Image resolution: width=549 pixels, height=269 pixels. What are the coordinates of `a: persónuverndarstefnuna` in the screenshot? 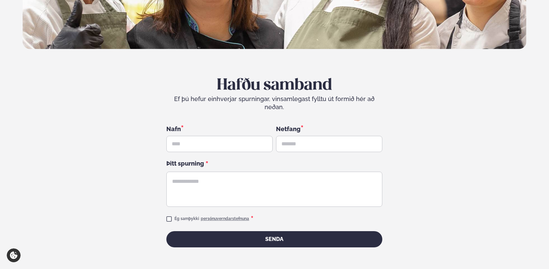 It's located at (225, 219).